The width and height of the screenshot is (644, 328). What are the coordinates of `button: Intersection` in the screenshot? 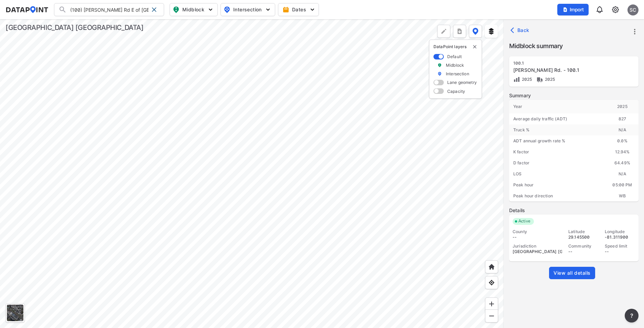 It's located at (248, 10).